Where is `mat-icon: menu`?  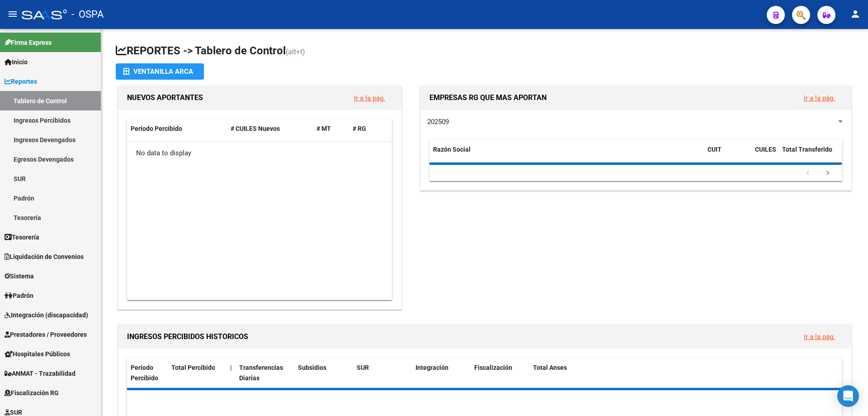
mat-icon: menu is located at coordinates (13, 14).